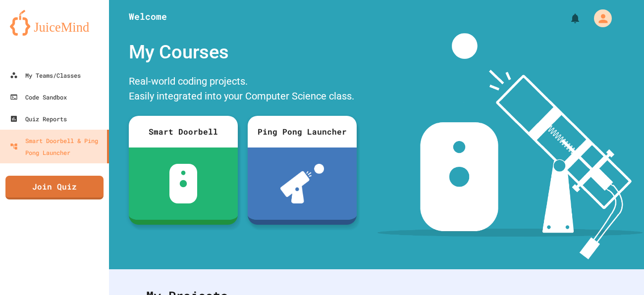 The width and height of the screenshot is (644, 295). Describe the element at coordinates (38, 119) in the screenshot. I see `div: Quiz Reports` at that location.